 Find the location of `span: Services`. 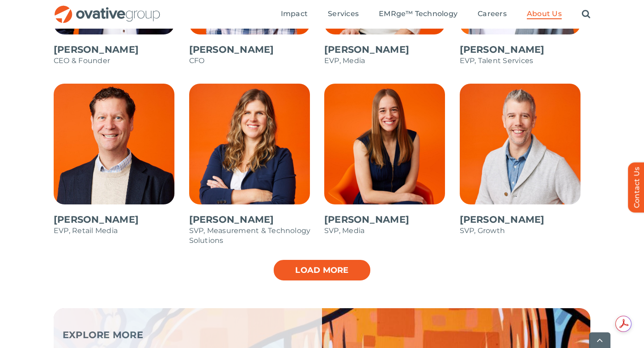

span: Services is located at coordinates (343, 14).